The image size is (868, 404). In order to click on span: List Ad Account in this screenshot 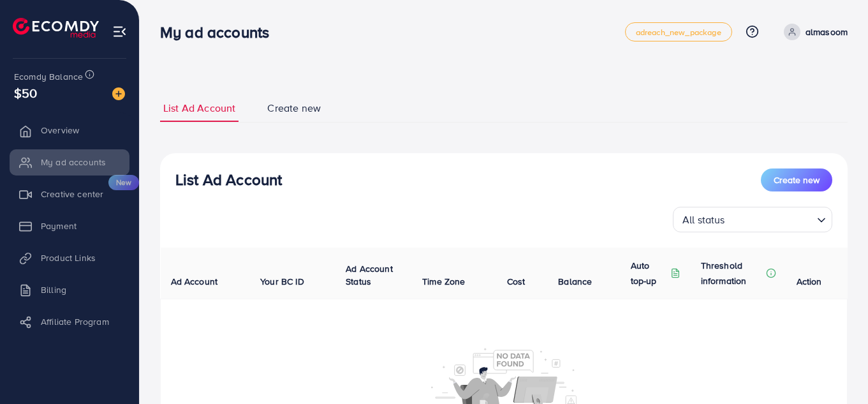, I will do `click(199, 107)`.